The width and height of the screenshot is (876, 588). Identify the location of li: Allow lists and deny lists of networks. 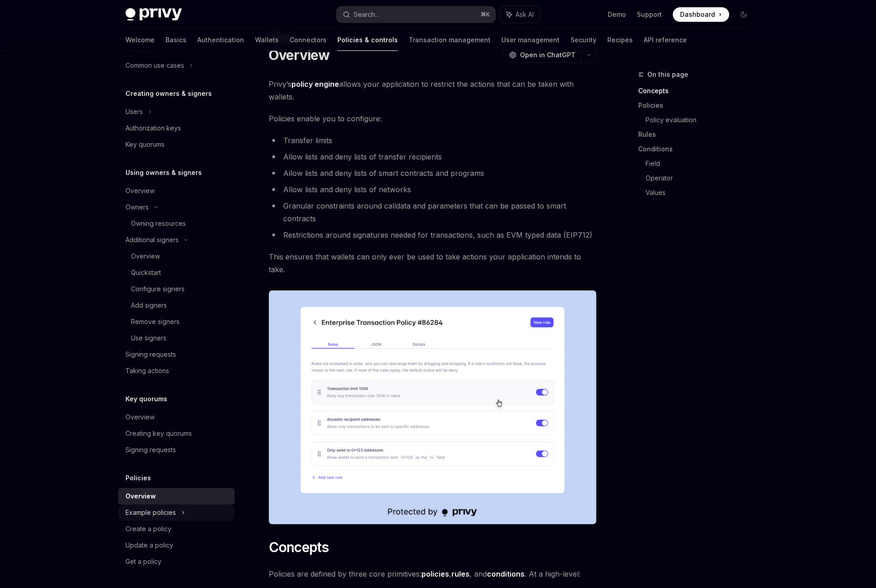
(432, 189).